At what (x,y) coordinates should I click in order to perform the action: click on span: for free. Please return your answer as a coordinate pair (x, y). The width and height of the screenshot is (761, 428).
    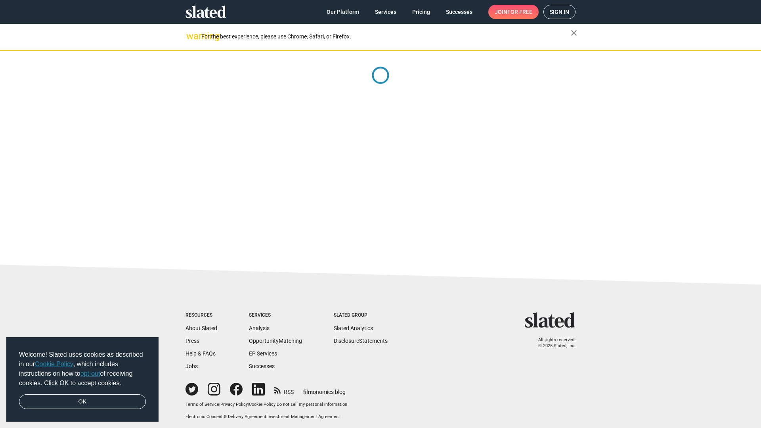
    Looking at the image, I should click on (520, 12).